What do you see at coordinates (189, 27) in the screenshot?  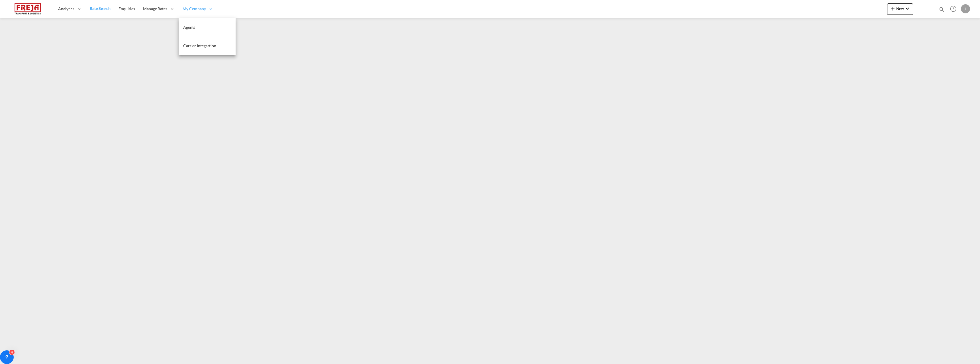 I see `span: Agents` at bounding box center [189, 27].